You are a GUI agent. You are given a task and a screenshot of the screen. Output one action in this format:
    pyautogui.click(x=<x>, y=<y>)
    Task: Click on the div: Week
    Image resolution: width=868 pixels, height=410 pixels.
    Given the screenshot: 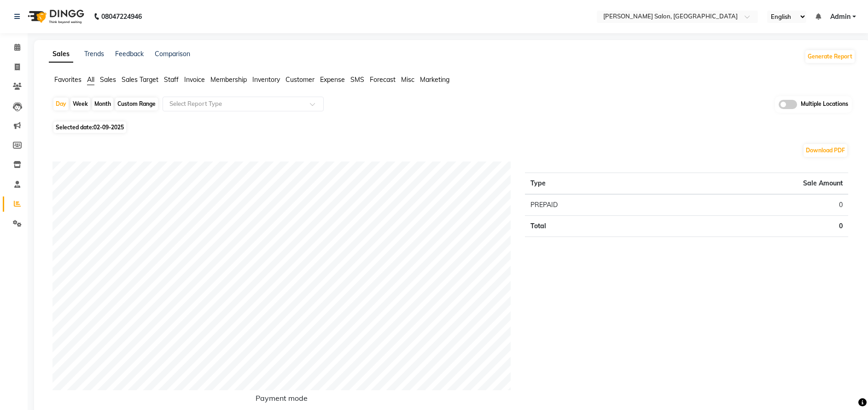 What is the action you would take?
    pyautogui.click(x=80, y=104)
    